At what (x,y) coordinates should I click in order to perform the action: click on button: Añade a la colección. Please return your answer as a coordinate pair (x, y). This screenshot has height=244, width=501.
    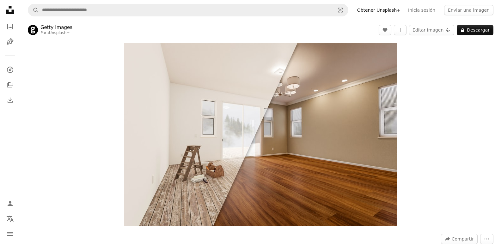
    Looking at the image, I should click on (400, 30).